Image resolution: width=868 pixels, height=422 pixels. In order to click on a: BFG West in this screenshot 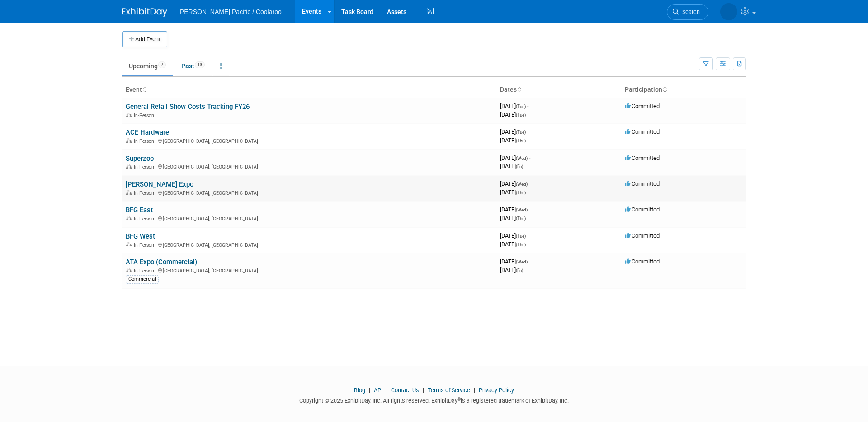, I will do `click(140, 236)`.